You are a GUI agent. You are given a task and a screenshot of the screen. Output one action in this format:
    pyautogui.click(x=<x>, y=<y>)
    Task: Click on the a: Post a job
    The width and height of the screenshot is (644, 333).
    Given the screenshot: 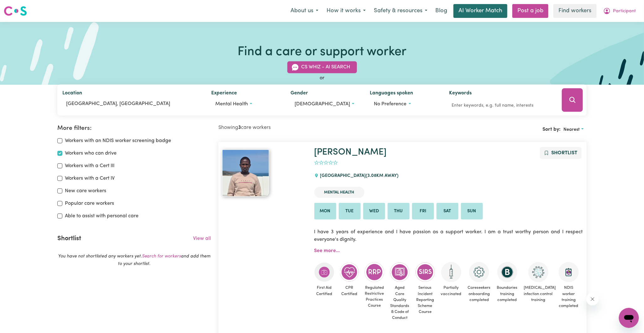 What is the action you would take?
    pyautogui.click(x=530, y=11)
    